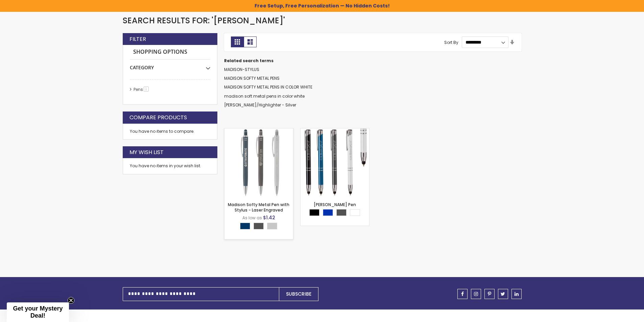  What do you see at coordinates (259, 163) in the screenshot?
I see `img: Madison Softy Metal Pen with Stylus - Laser Engraved` at bounding box center [259, 163].